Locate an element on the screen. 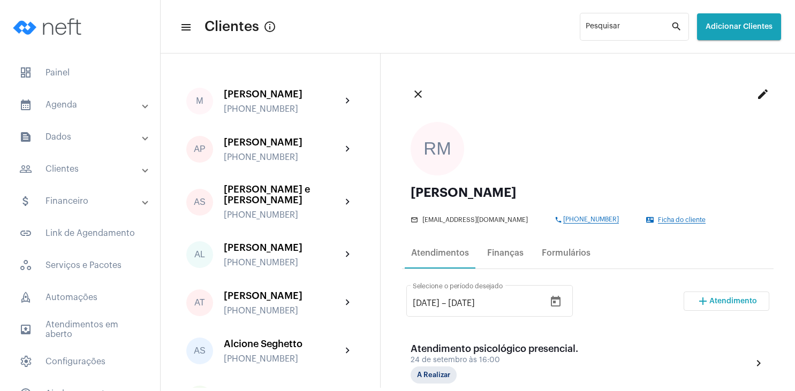 The image size is (795, 391). div: RM is located at coordinates (437, 149).